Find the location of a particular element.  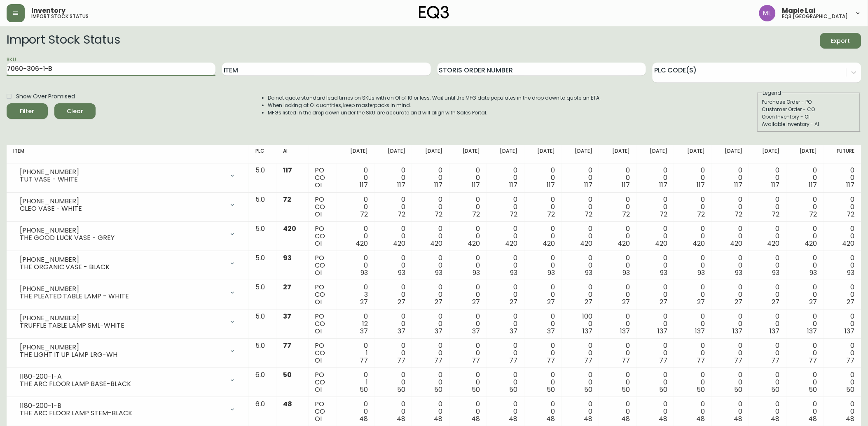

img: logo is located at coordinates (434, 12).